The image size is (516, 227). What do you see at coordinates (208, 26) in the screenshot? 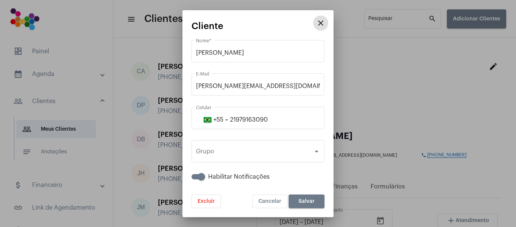
I see `span: Cliente` at bounding box center [208, 26].